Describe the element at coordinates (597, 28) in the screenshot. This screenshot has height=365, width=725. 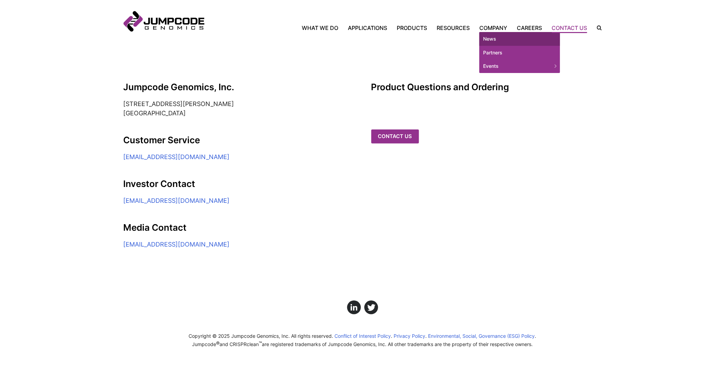
I see `label: Search the site.` at that location.